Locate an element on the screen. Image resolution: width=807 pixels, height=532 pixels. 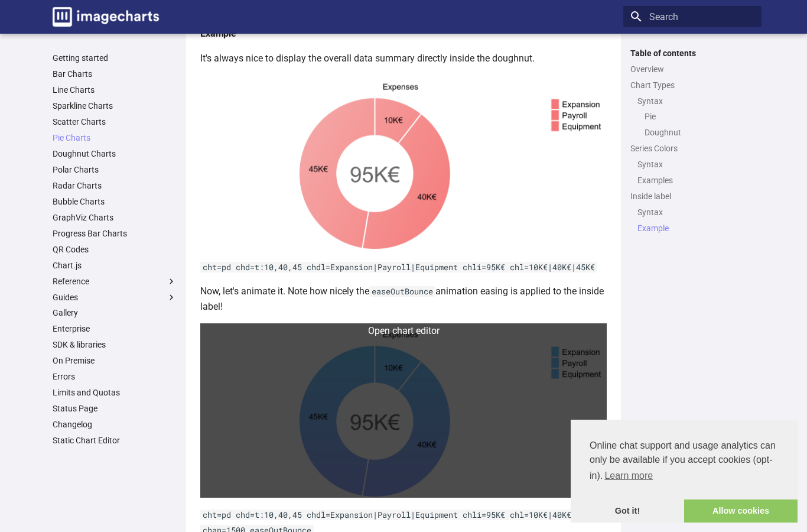
a: Doughnut Charts is located at coordinates (115, 154).